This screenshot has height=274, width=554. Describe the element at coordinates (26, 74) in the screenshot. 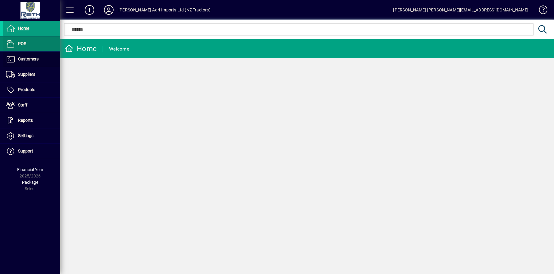

I see `span: Suppliers` at that location.